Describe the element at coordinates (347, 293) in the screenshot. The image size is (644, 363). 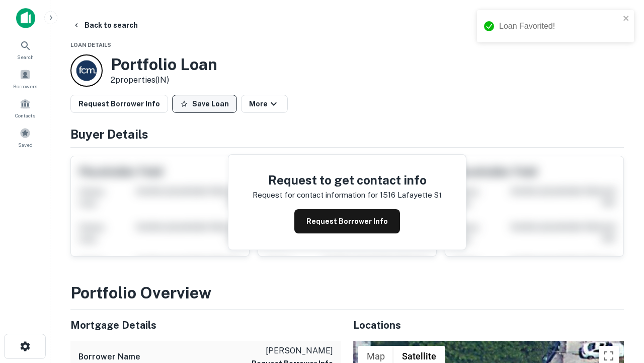
I see `h3: Portfolio Overview` at that location.